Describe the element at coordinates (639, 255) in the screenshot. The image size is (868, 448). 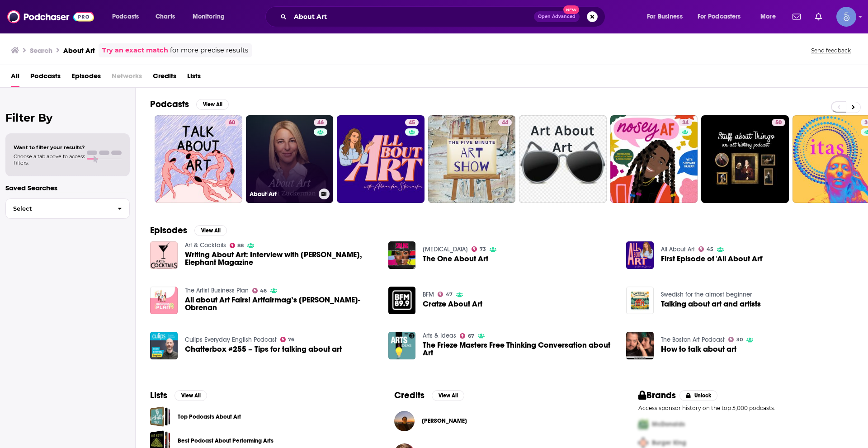
I see `img: First Episode of 'All About Art'` at that location.